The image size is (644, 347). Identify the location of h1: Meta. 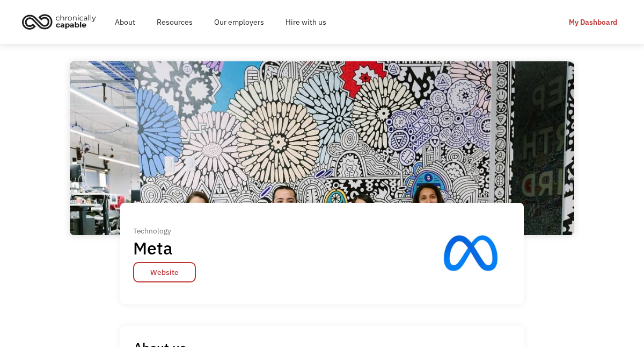
(161, 248).